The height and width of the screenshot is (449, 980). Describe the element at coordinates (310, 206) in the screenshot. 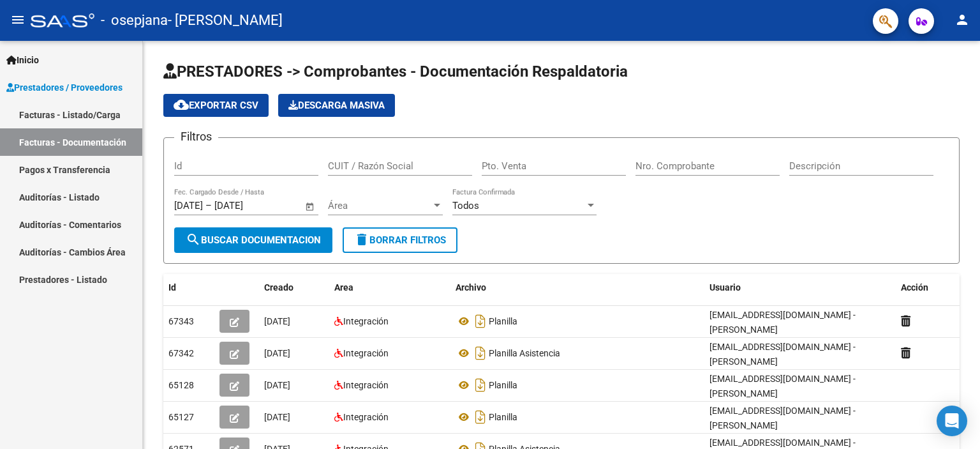

I see `button: Open calendar` at that location.